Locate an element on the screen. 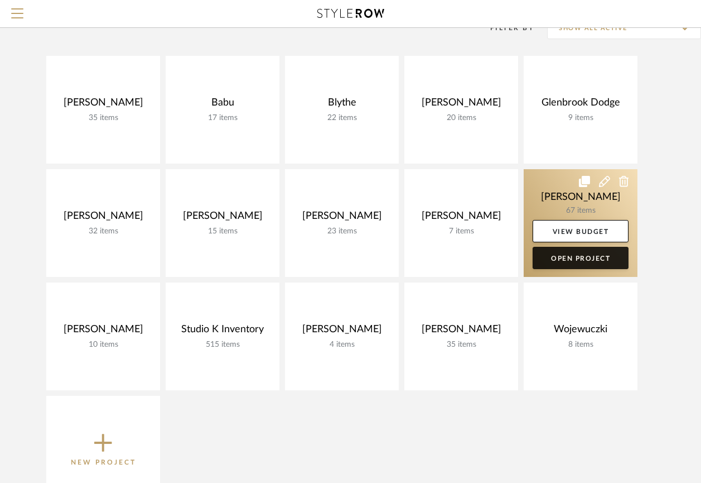  div: Studio K Inventory is located at coordinates (223, 331).